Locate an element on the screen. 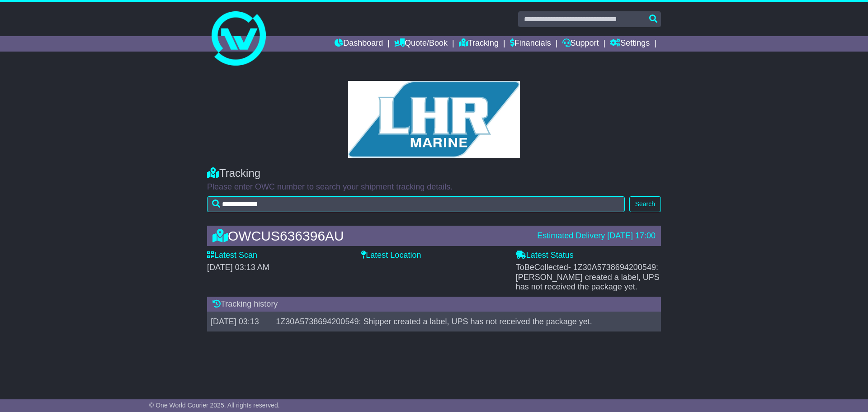  a: Dashboard is located at coordinates (358, 44).